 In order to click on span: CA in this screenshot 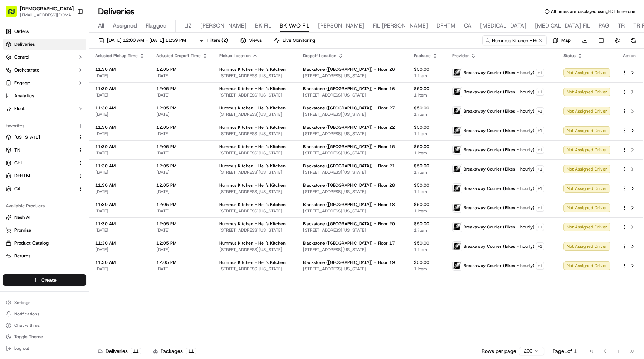, I will do `click(18, 188)`.